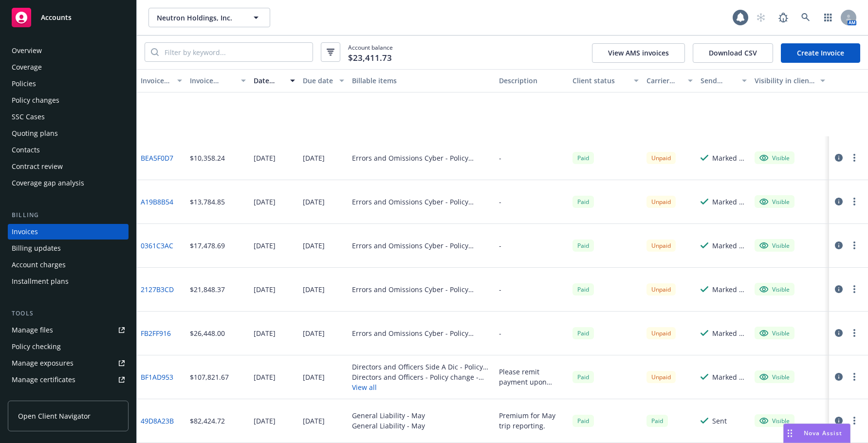  Describe the element at coordinates (155, 52) in the screenshot. I see `svg: Search` at that location.